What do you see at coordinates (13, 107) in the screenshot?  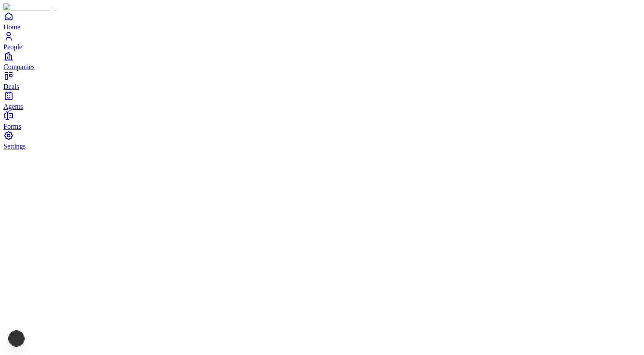 I see `span: Agents` at bounding box center [13, 107].